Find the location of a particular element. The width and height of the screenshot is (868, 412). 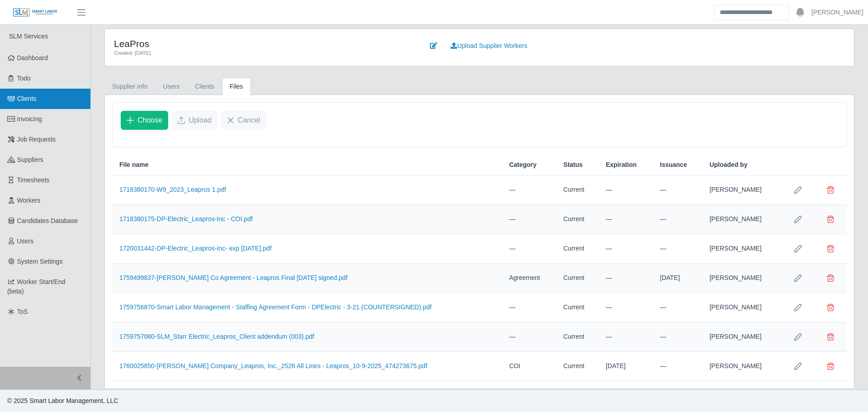

input: Search is located at coordinates (752, 12).